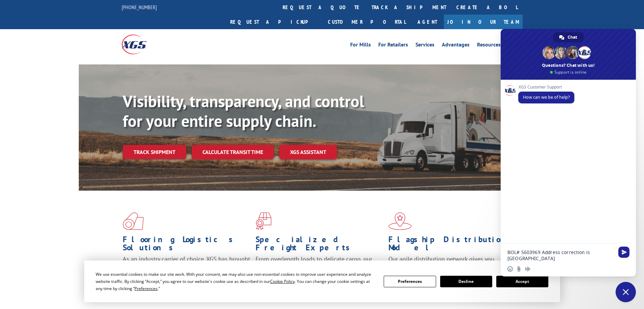 Image resolution: width=644 pixels, height=309 pixels. I want to click on a: Join Our Team, so click(483, 22).